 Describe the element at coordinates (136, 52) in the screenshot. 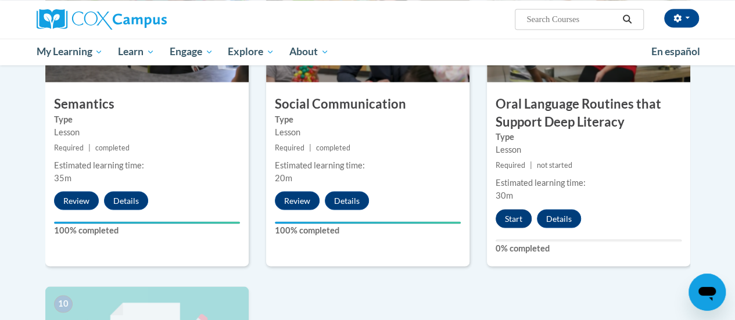

I see `a: Learn` at that location.